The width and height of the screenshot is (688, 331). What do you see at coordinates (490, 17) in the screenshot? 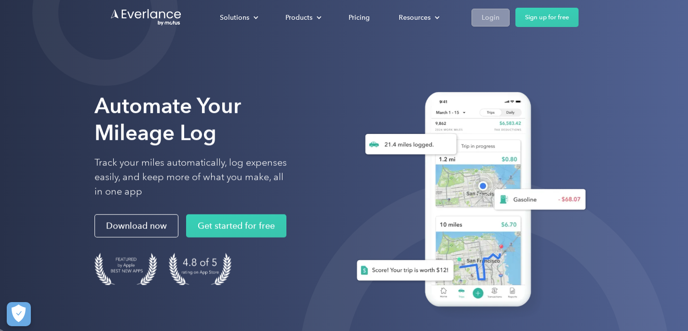
I see `div: Login` at bounding box center [490, 17].